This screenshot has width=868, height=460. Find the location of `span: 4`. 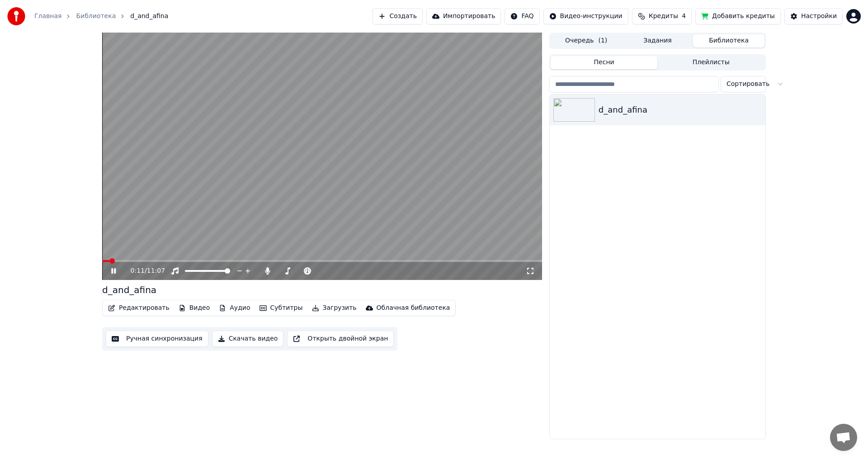

span: 4 is located at coordinates (684, 16).